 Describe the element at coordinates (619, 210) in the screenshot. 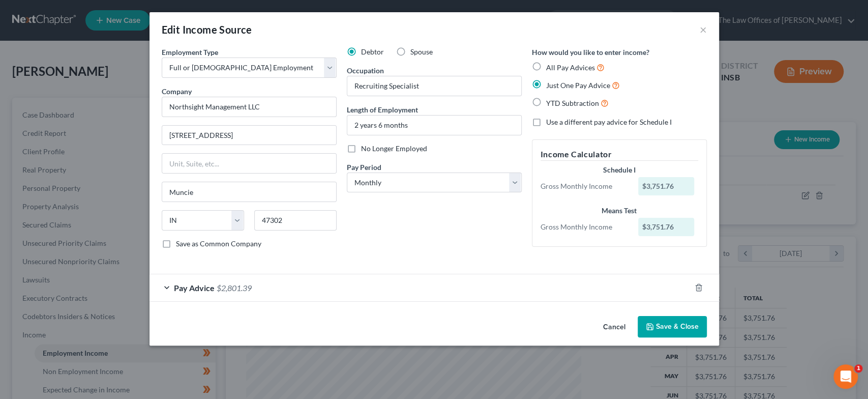

I see `div: Means Test` at that location.